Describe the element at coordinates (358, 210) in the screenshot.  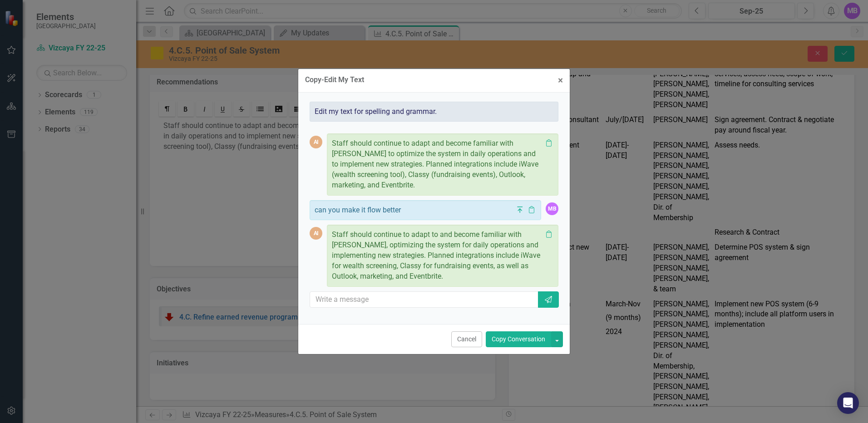
I see `span: can you make it flow better` at that location.